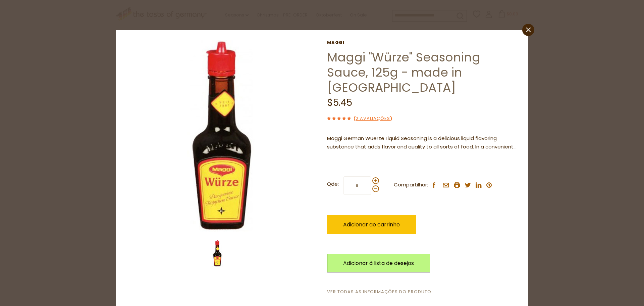  Describe the element at coordinates (357, 185) in the screenshot. I see `input: Qde:` at that location.